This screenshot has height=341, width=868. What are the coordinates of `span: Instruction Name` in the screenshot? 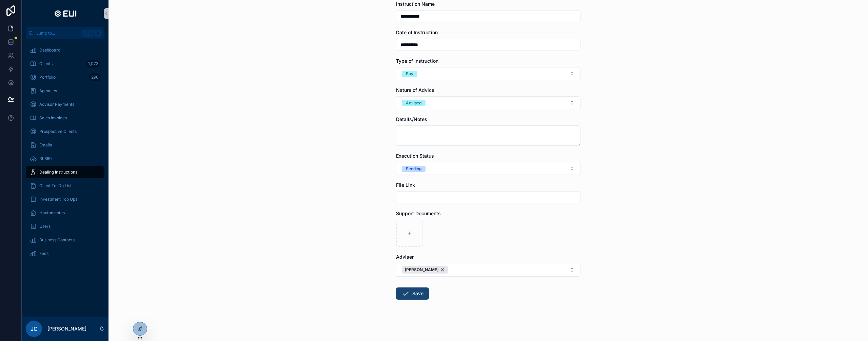 It's located at (415, 4).